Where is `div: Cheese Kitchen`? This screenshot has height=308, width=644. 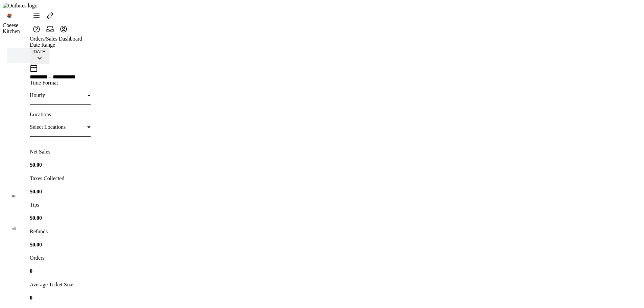
div: Cheese Kitchen is located at coordinates (16, 29).